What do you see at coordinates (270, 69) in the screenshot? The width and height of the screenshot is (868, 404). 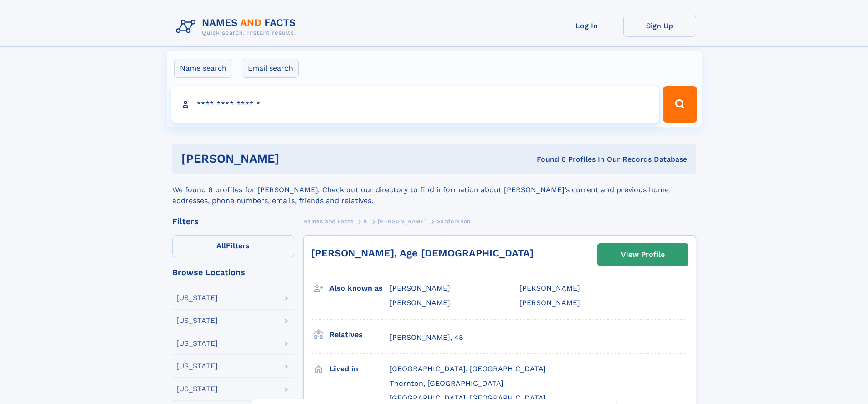 I see `label: Email search` at bounding box center [270, 69].